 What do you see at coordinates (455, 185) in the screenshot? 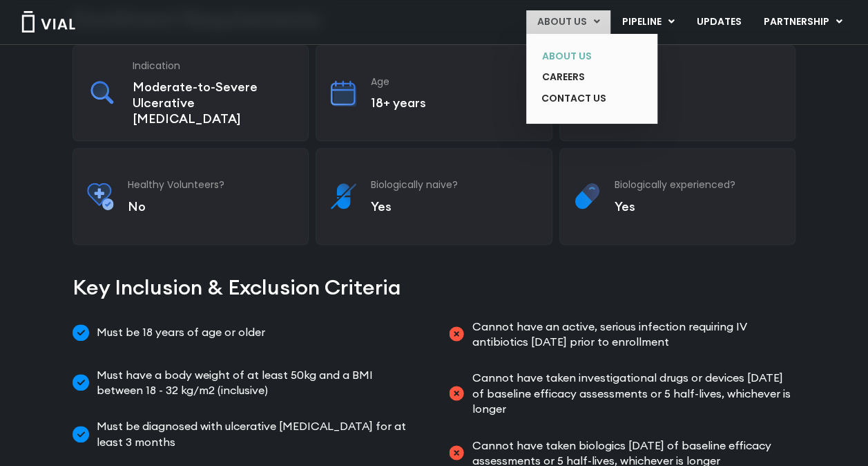
I see `h3: Biologically naive?` at bounding box center [455, 185].